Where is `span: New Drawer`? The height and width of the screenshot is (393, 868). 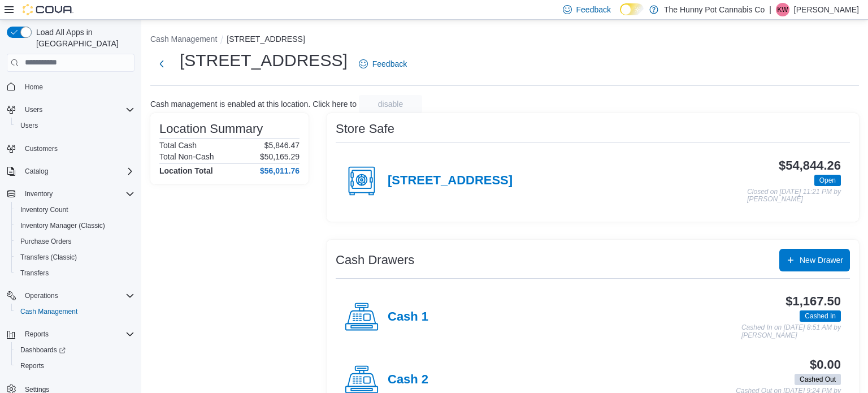 span: New Drawer is located at coordinates (821, 260).